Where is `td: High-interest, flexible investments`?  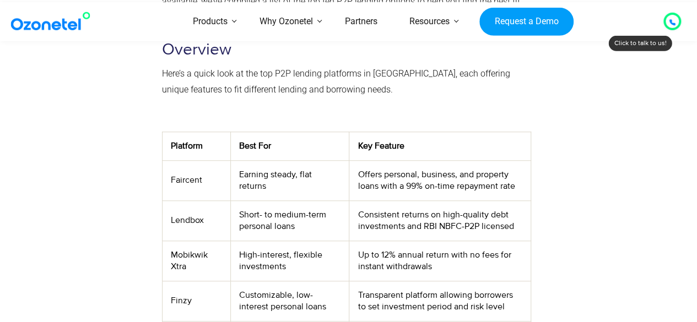 td: High-interest, flexible investments is located at coordinates (290, 260).